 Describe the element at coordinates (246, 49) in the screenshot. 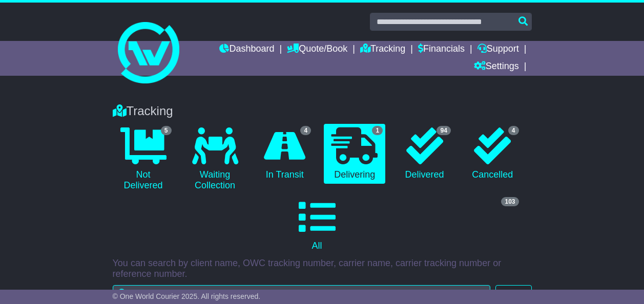

I see `a: Dashboard` at that location.